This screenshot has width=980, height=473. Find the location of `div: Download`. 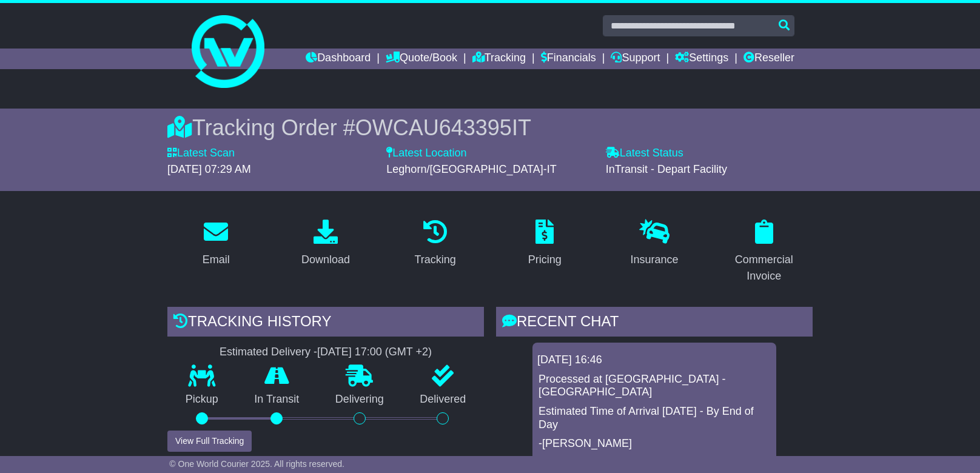

div: Download is located at coordinates (326, 260).